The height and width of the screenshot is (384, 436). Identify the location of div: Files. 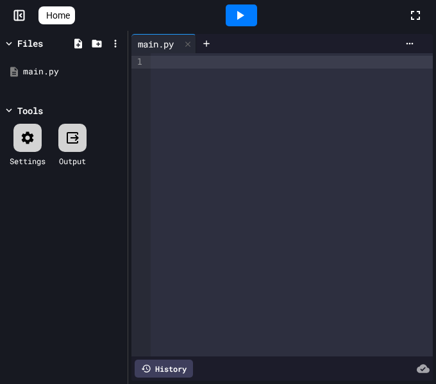
(30, 43).